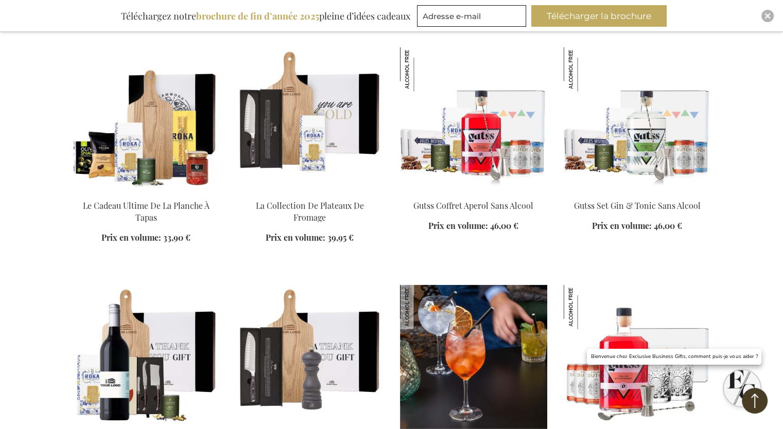 This screenshot has width=783, height=429. Describe the element at coordinates (599, 16) in the screenshot. I see `button: Télécharger la brochure` at that location.